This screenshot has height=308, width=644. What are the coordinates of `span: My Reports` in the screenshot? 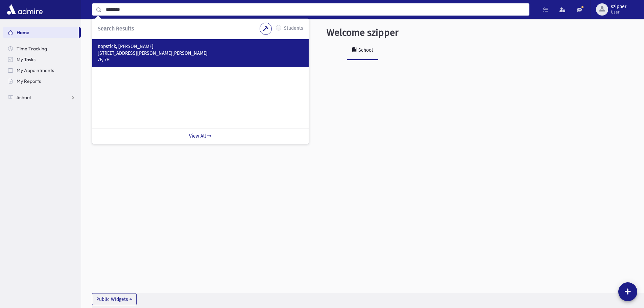 It's located at (29, 81).